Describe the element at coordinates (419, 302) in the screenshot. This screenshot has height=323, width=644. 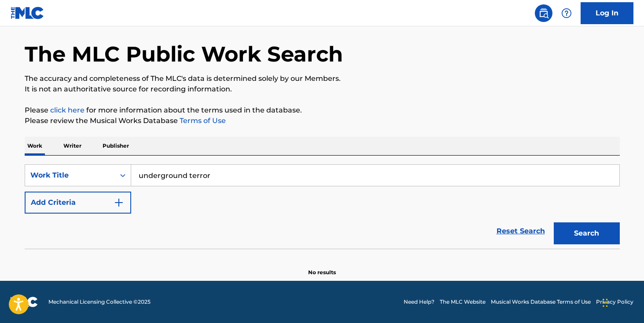
I see `a: Need Help?` at that location.